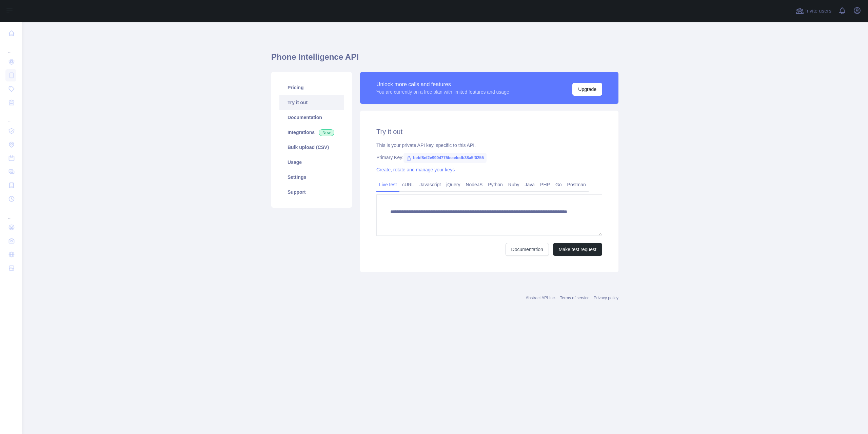  What do you see at coordinates (574, 298) in the screenshot?
I see `a: Terms of service` at bounding box center [574, 298].